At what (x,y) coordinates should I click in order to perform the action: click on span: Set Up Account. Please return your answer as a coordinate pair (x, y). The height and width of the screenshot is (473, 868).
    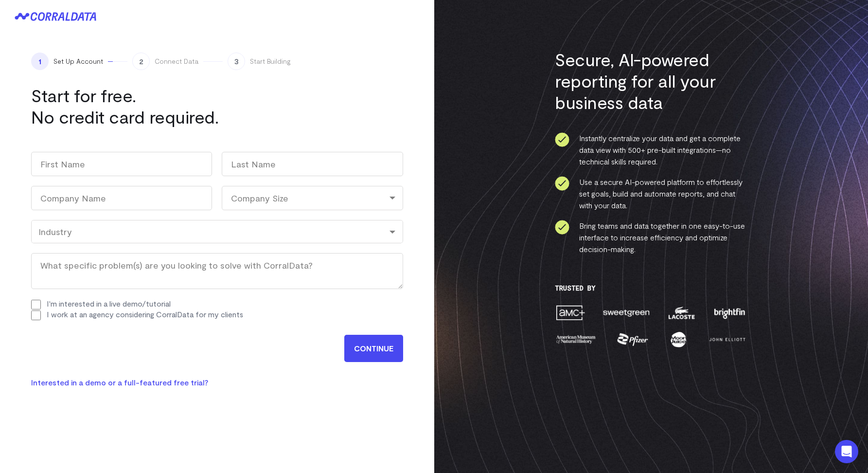
    Looking at the image, I should click on (78, 62).